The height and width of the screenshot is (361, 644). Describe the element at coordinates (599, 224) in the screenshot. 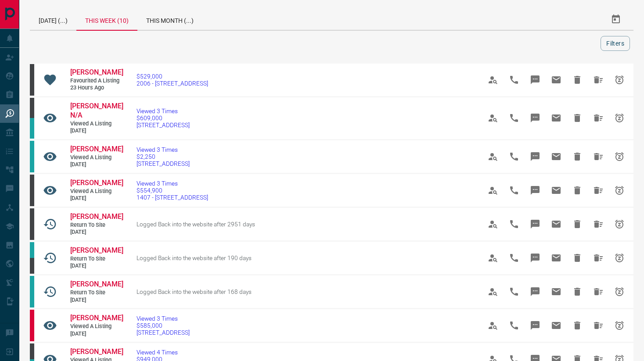

I see `span: Hide All from Serena Riese` at that location.